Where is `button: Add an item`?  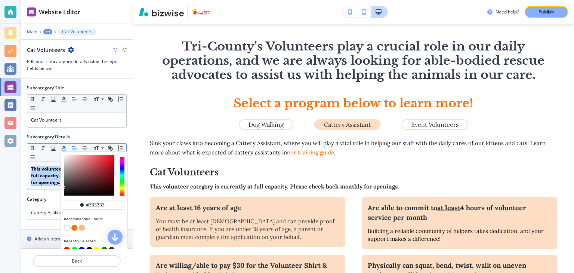
button: Add an item is located at coordinates (77, 239).